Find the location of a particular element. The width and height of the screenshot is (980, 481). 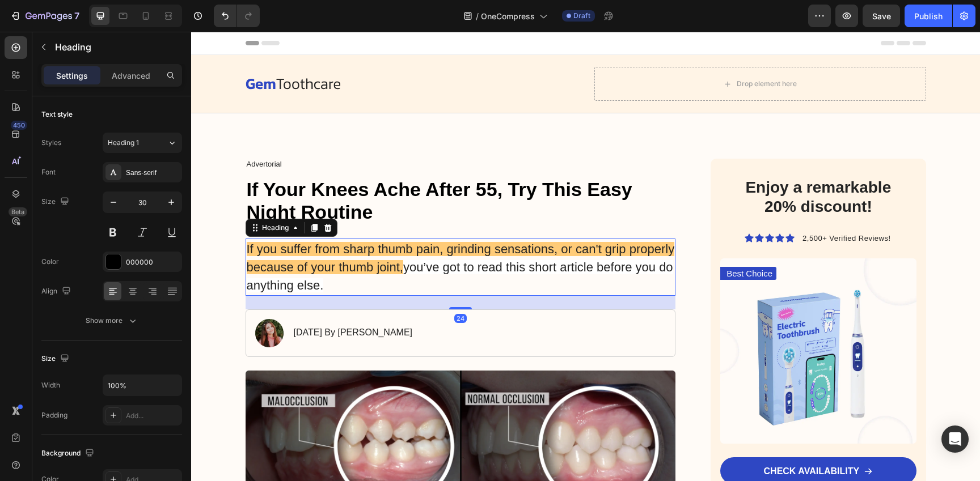

div: Padding is located at coordinates (55, 416).